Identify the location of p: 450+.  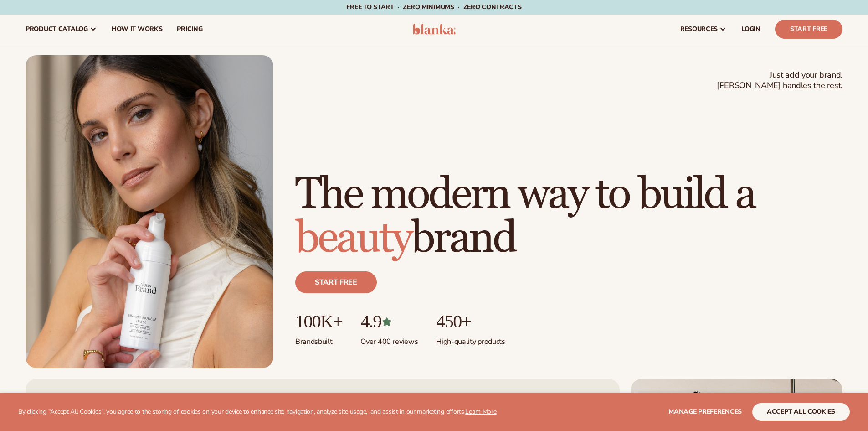
(470, 321).